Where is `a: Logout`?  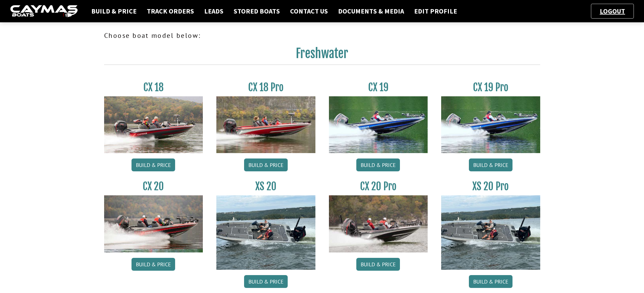 a: Logout is located at coordinates (612, 11).